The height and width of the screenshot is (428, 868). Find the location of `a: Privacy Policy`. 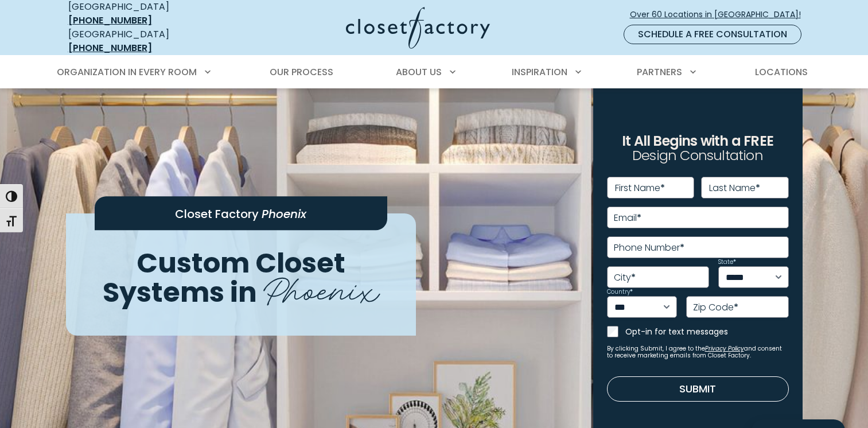

a: Privacy Policy is located at coordinates (725, 348).